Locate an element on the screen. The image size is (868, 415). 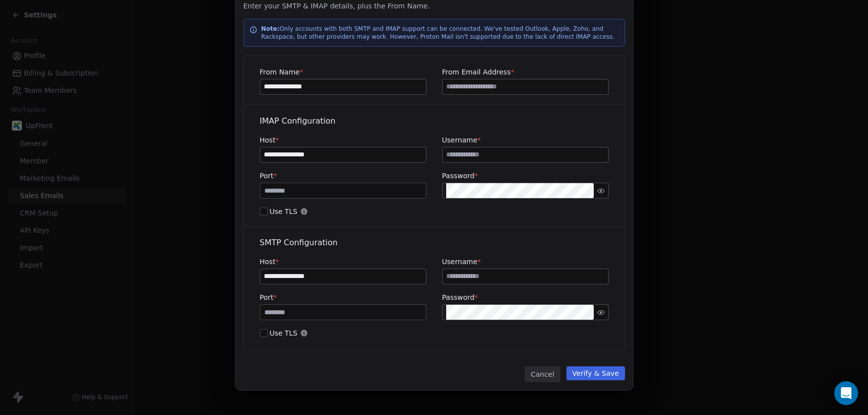
label: From Name is located at coordinates (343, 72).